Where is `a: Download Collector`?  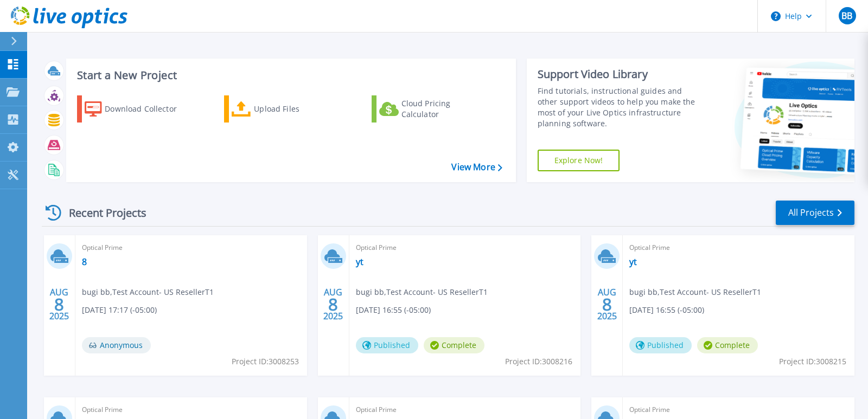 a: Download Collector is located at coordinates (137, 109).